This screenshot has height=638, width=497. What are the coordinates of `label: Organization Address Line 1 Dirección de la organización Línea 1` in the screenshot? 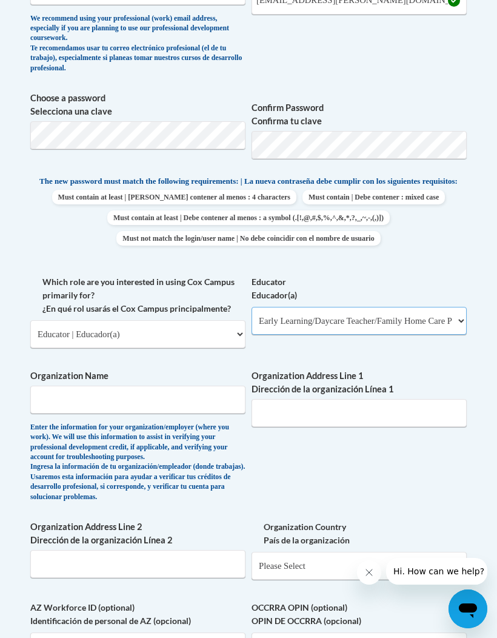 It's located at (359, 383).